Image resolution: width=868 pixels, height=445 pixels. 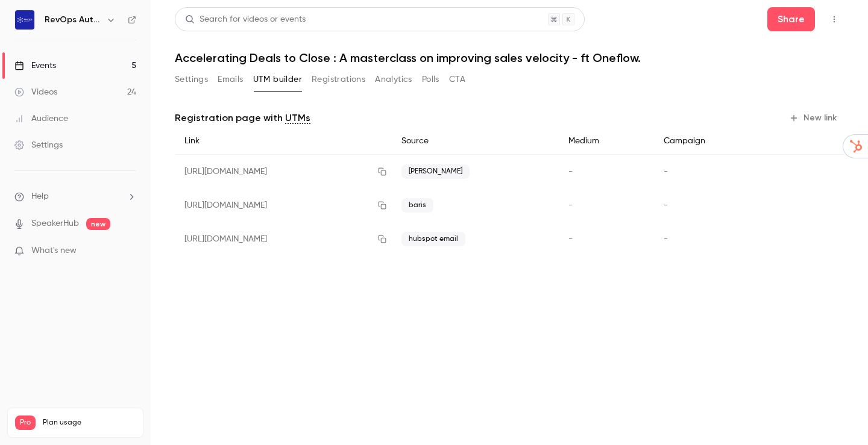 I want to click on h1: Accelerating Deals to Close : A masterclass on improving sales velocity - ft Oneflow., so click(x=509, y=58).